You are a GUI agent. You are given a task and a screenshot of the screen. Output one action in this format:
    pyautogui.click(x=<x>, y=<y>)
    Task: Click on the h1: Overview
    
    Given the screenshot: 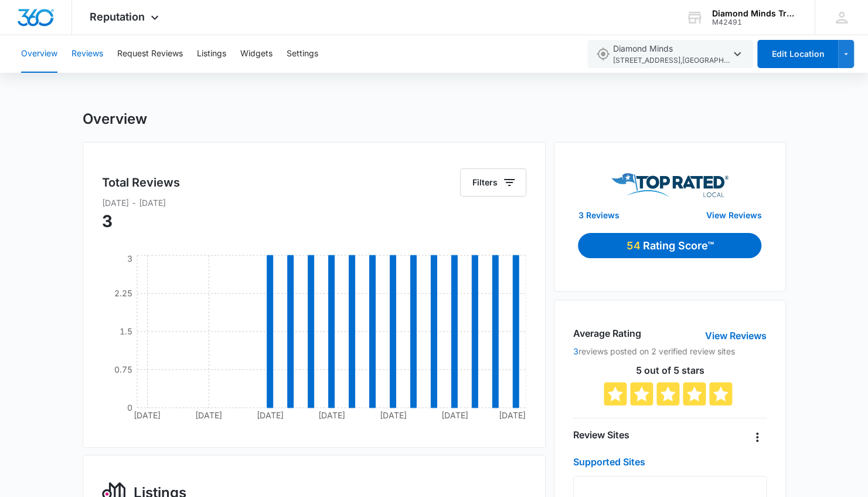 What is the action you would take?
    pyautogui.click(x=115, y=119)
    